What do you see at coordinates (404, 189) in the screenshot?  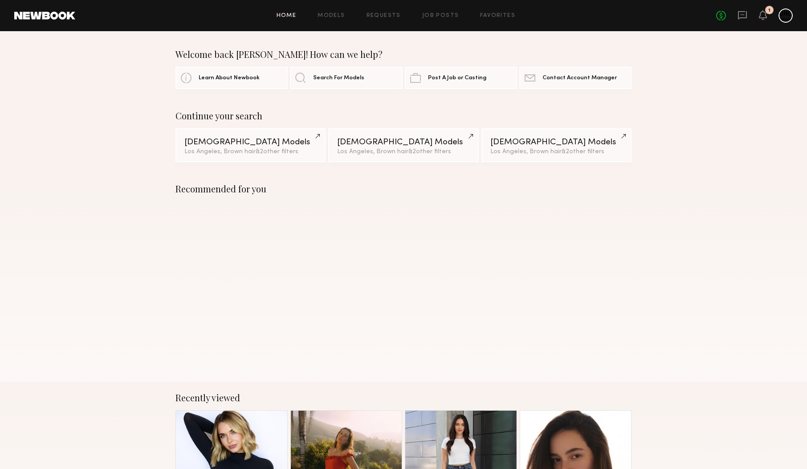 I see `div: Recommended for you` at bounding box center [404, 189].